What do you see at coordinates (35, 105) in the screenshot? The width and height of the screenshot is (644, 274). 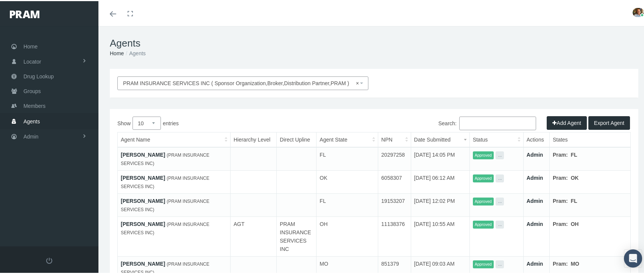 I see `span: Members` at bounding box center [35, 105].